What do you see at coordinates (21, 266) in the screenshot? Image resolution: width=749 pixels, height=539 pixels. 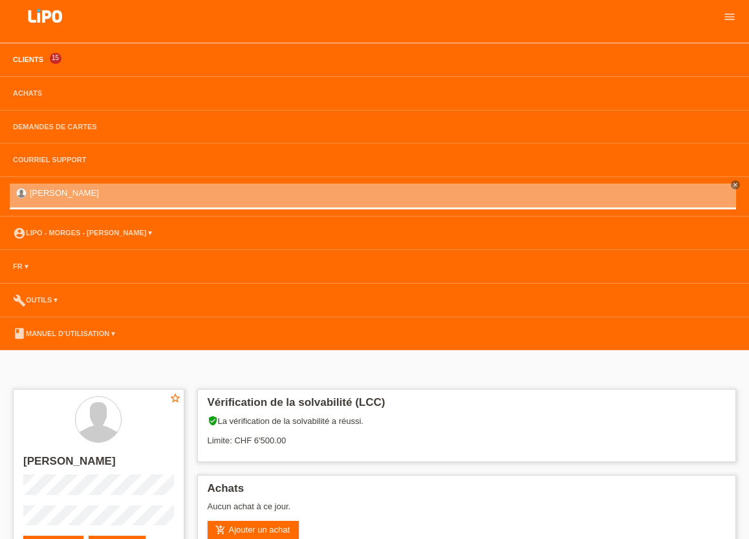 I see `a: FR ▾` at bounding box center [21, 266].